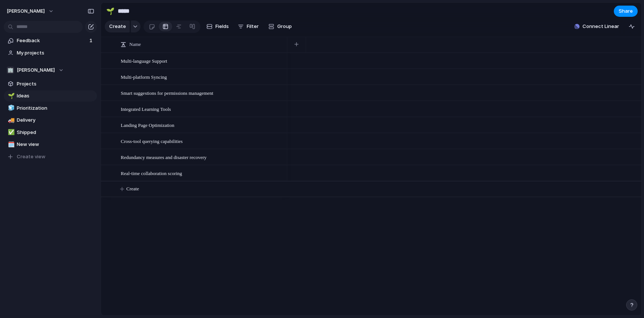 This screenshot has width=644, height=318. What do you see at coordinates (50, 108) in the screenshot?
I see `a: 🧊Prioritization` at bounding box center [50, 108].